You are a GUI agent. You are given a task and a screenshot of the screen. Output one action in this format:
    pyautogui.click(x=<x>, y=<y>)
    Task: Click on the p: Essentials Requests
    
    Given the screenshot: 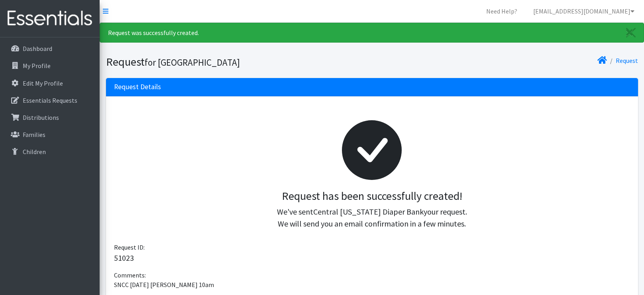 What is the action you would take?
    pyautogui.click(x=50, y=101)
    